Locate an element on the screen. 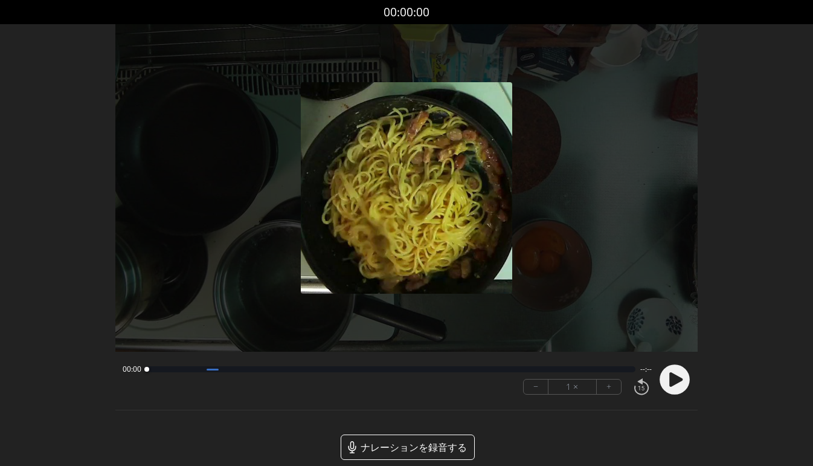 Image resolution: width=813 pixels, height=466 pixels. span: 00:00 is located at coordinates (132, 369).